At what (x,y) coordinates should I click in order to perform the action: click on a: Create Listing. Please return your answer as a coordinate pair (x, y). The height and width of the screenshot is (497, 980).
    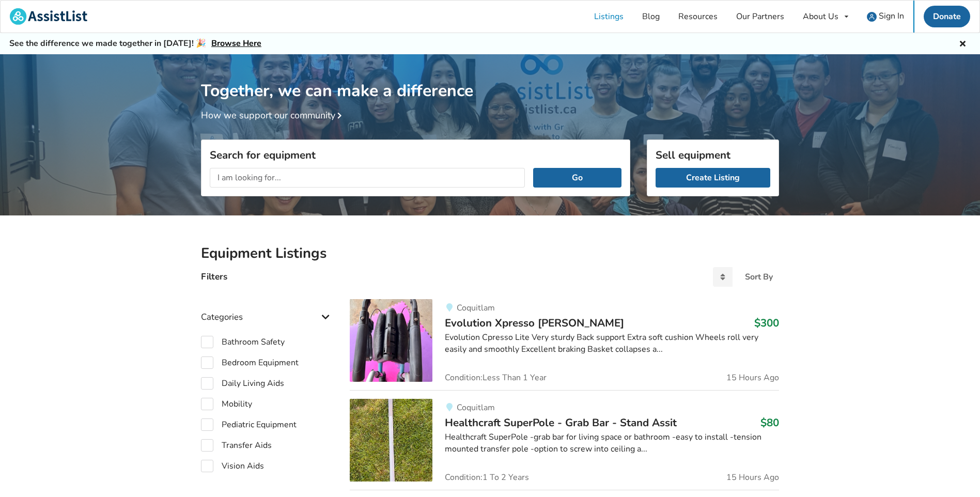
    Looking at the image, I should click on (713, 178).